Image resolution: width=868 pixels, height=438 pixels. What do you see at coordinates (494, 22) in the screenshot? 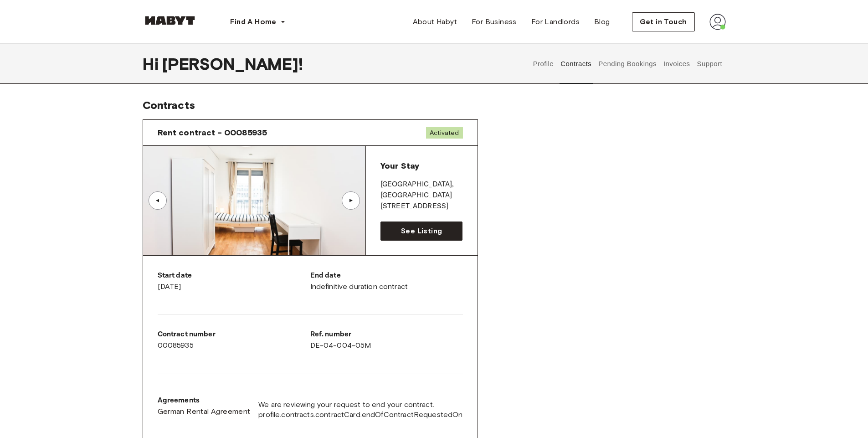
I see `span: For Business` at bounding box center [494, 22].